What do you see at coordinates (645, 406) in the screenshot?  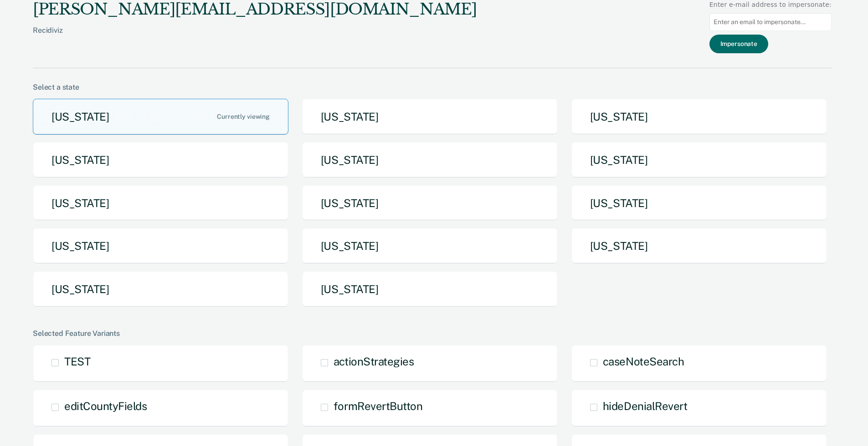 I see `span: hideDenialRevert` at bounding box center [645, 406].